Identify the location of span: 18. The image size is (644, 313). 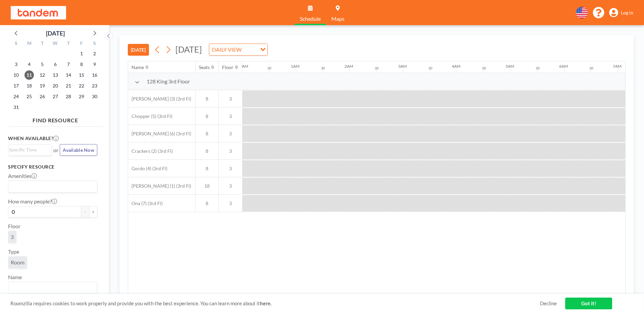
(207, 186).